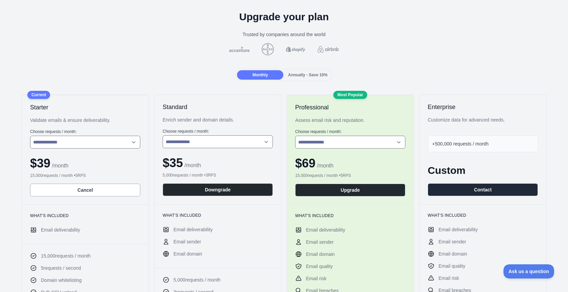 The width and height of the screenshot is (568, 292). I want to click on div: Customize data for advanced needs., so click(483, 120).